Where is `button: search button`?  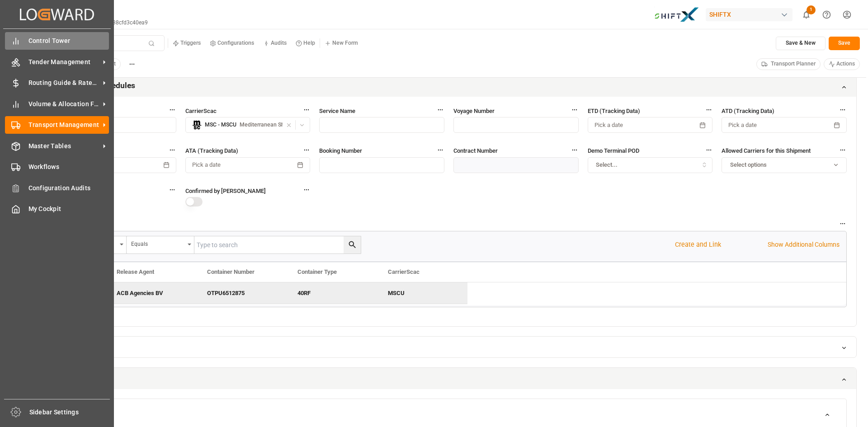 button: search button is located at coordinates (352, 245).